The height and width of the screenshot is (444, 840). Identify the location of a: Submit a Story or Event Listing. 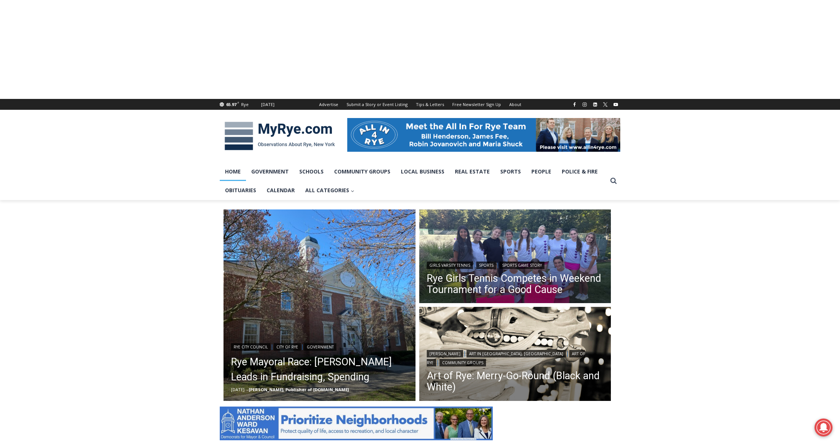
(377, 104).